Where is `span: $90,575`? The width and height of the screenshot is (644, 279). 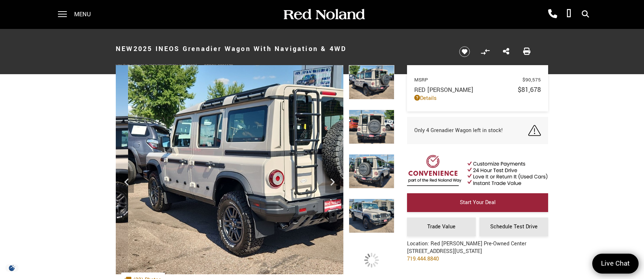 span: $90,575 is located at coordinates (531, 79).